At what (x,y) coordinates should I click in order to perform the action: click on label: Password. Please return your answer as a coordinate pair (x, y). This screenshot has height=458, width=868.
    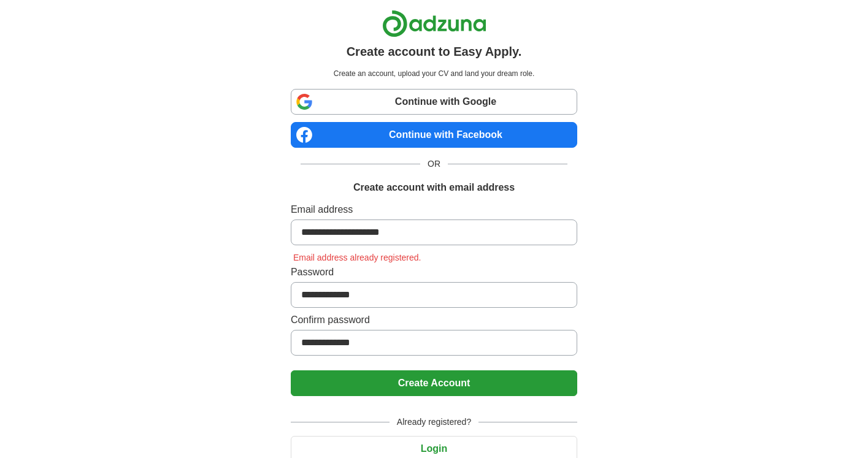
    Looking at the image, I should click on (434, 273).